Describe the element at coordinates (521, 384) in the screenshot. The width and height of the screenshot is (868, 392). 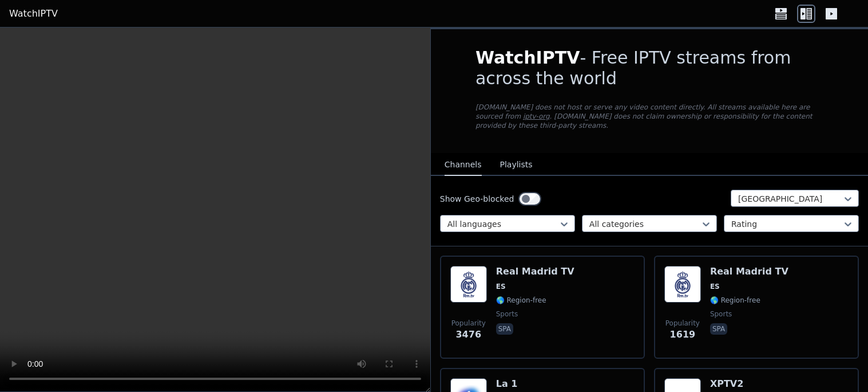
I see `h6: La 1` at that location.